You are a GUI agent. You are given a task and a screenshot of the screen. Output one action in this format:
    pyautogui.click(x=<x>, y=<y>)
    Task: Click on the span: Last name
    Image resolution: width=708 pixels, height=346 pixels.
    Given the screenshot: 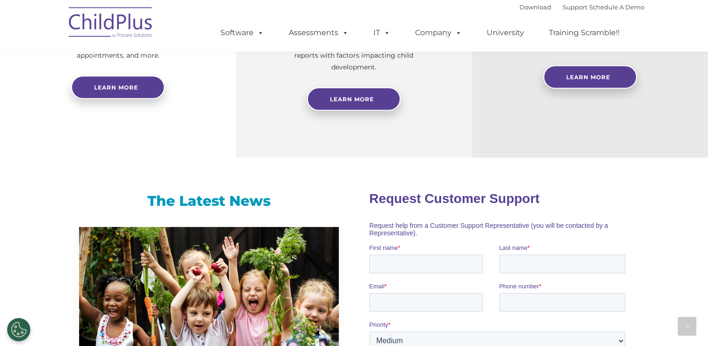 What is the action you would take?
    pyautogui.click(x=144, y=65)
    